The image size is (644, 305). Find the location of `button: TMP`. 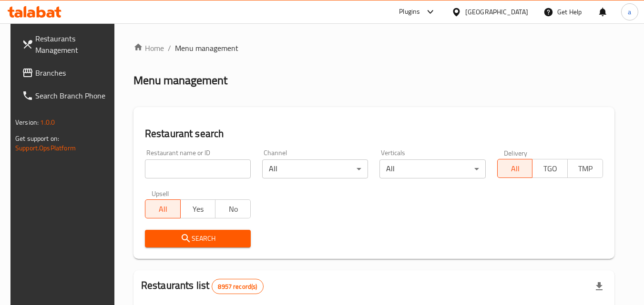

button: TMP is located at coordinates (585, 168).